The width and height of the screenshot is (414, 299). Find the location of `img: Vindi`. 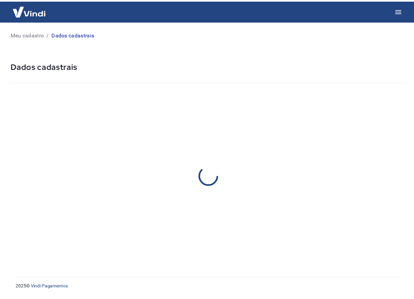

img: Vindi is located at coordinates (30, 10).